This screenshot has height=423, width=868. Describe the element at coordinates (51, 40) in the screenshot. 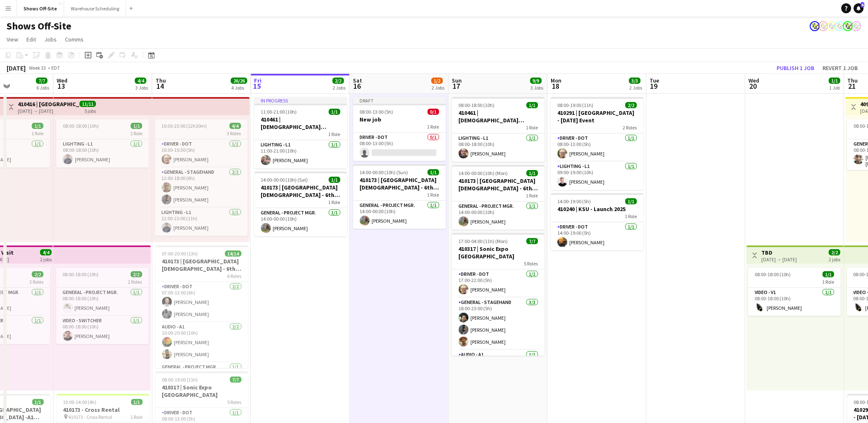

I see `span: Jobs` at that location.